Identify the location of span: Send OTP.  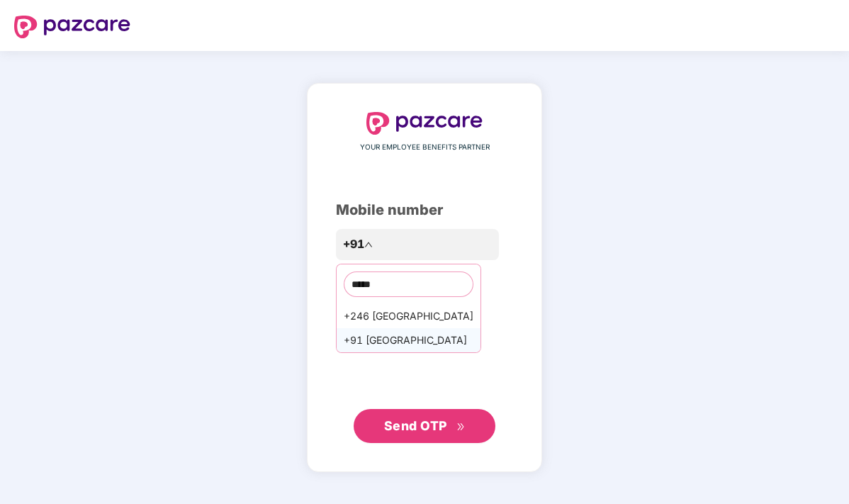
(416, 425).